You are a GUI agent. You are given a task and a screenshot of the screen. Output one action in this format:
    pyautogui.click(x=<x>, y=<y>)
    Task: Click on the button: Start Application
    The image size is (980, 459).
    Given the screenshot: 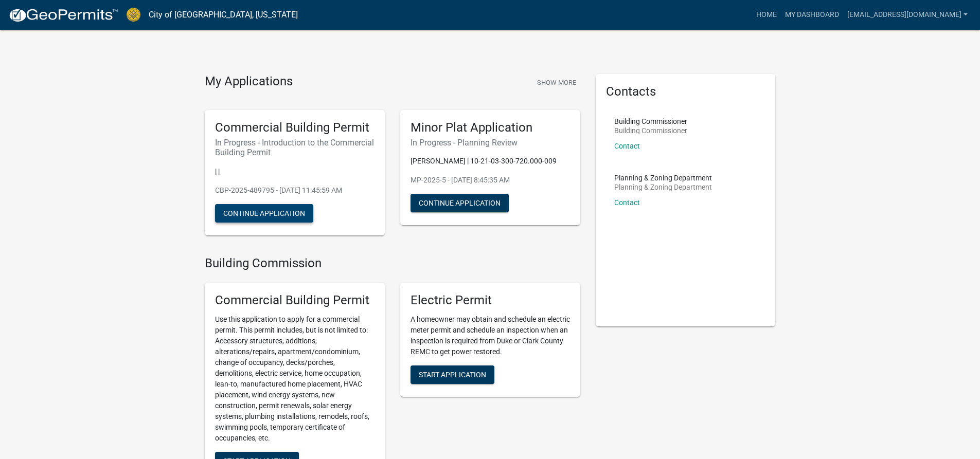 What is the action you would take?
    pyautogui.click(x=452, y=375)
    